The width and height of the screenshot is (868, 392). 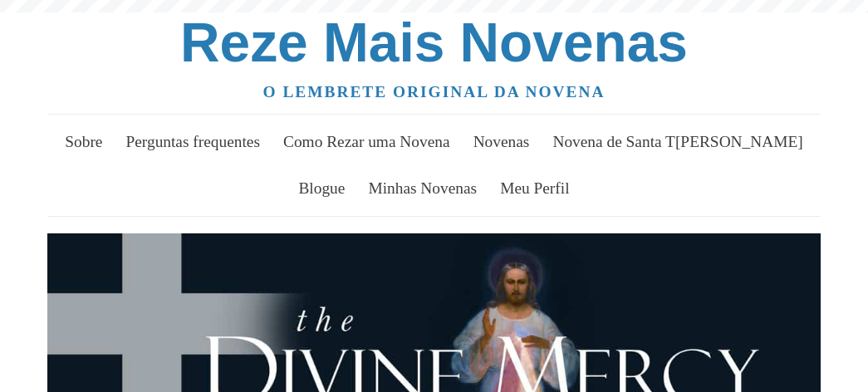 What do you see at coordinates (501, 142) in the screenshot?
I see `a: Novenas` at bounding box center [501, 142].